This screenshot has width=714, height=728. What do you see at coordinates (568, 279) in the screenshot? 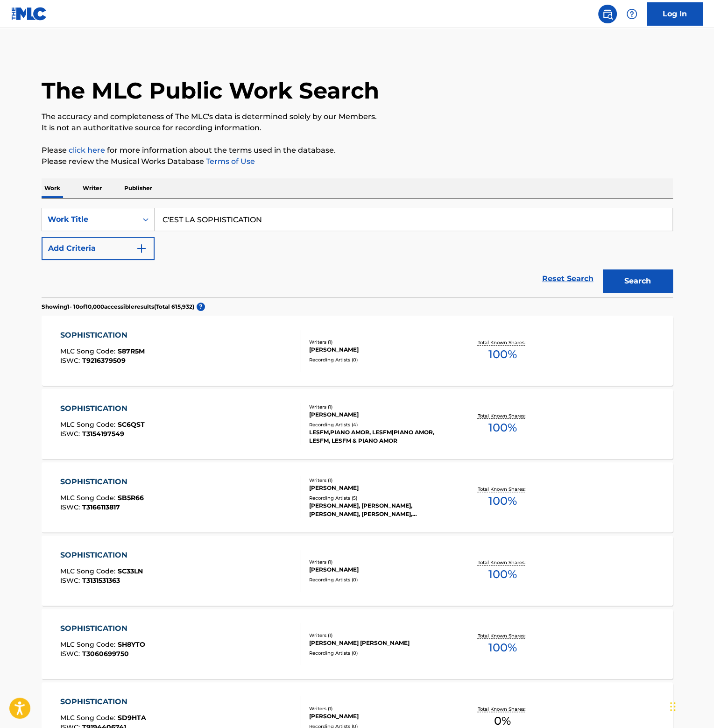
I see `a: Reset Search` at bounding box center [568, 279].